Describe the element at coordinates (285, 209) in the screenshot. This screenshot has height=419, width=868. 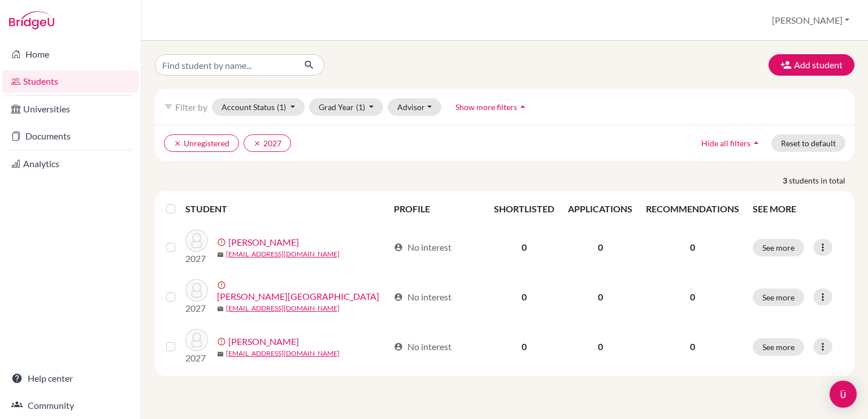
I see `th: STUDENT` at that location.